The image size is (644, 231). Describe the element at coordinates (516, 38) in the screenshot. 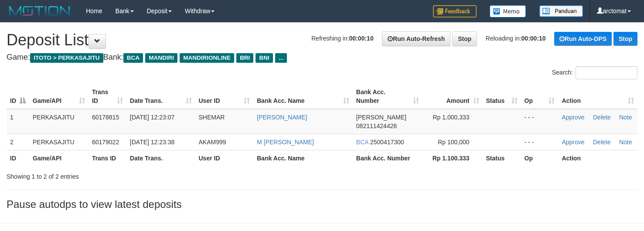

I see `span: Reloading in:` at that location.